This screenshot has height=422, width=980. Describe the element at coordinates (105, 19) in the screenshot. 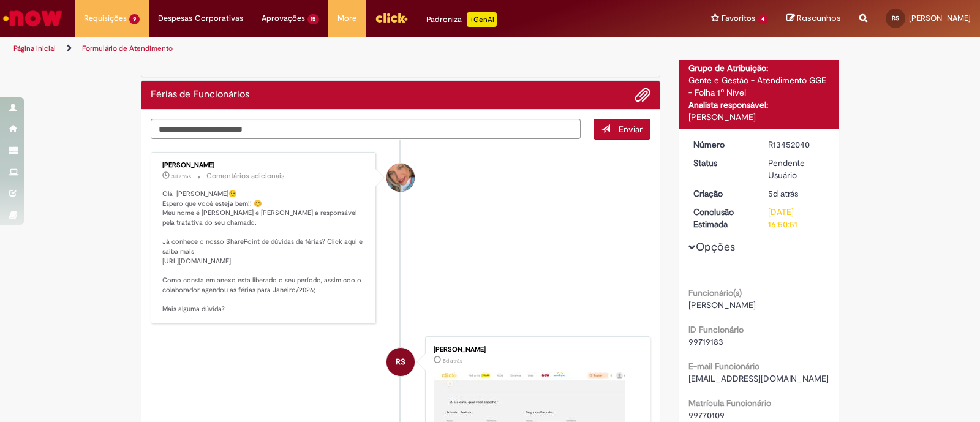

I see `span: Requisições` at that location.